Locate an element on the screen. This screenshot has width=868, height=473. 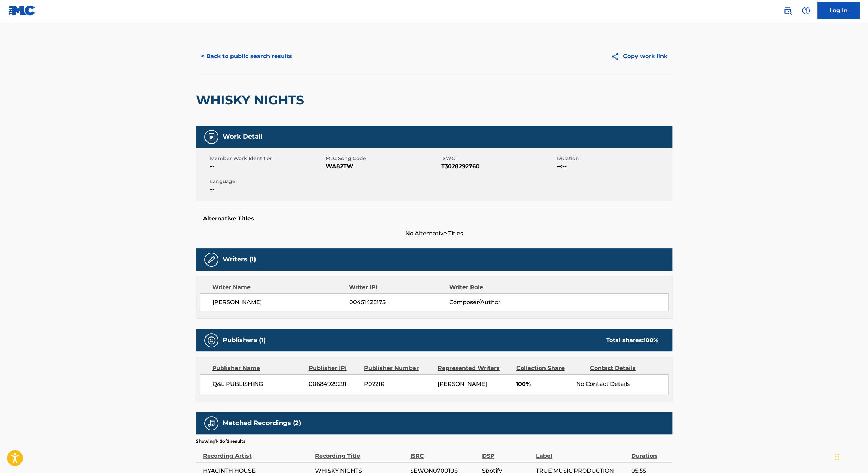
img: MLC Logo is located at coordinates (22, 10).